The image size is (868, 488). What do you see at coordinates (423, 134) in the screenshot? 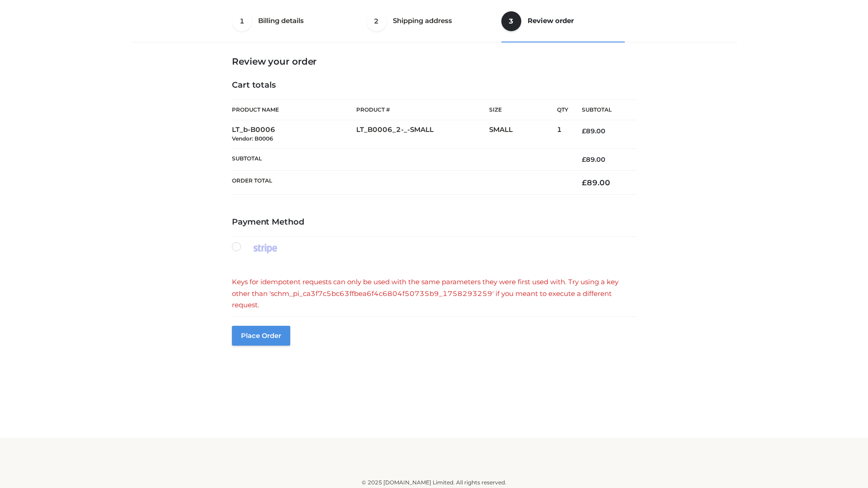
I see `td: LT_B0006_2-_-SMALL` at bounding box center [423, 134].